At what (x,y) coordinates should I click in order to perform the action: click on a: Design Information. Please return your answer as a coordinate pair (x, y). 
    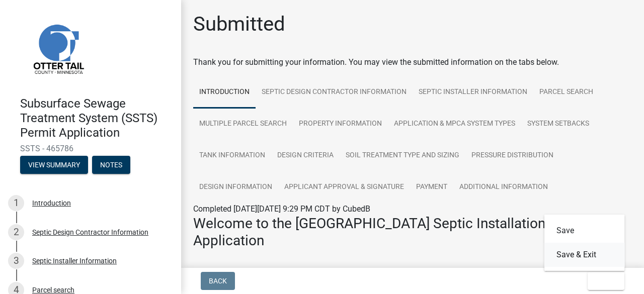
    Looking at the image, I should click on (236, 188).